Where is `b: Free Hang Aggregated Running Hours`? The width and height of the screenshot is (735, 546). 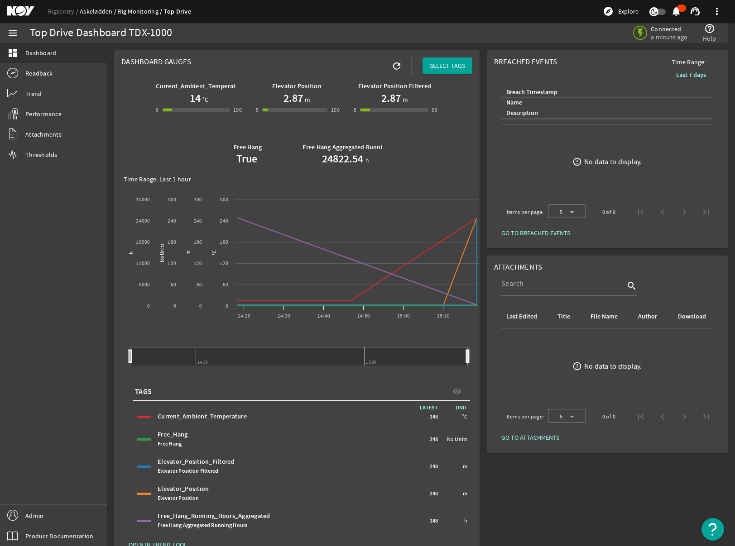 b: Free Hang Aggregated Running Hours is located at coordinates (355, 147).